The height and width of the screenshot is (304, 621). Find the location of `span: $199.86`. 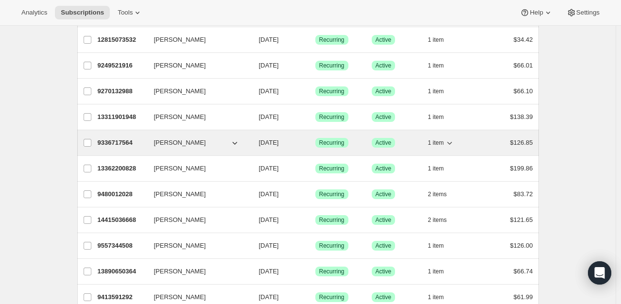

span: $199.86 is located at coordinates (522, 168).